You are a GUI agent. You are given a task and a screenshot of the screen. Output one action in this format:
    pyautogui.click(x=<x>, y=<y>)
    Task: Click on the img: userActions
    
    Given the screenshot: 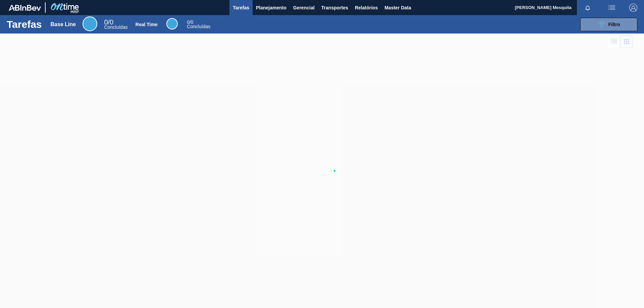 What is the action you would take?
    pyautogui.click(x=612, y=8)
    